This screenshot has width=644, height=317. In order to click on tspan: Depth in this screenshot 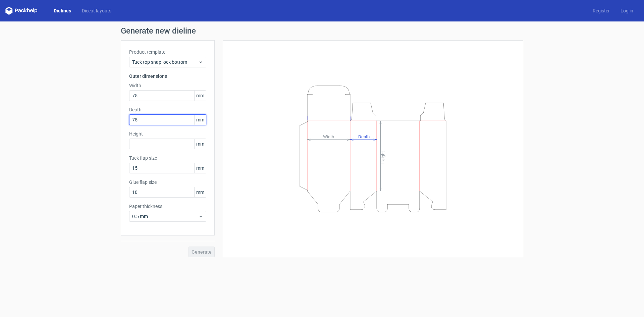, I will do `click(364, 136)`.